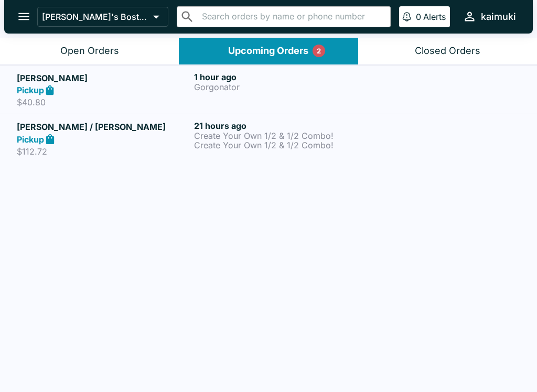  I want to click on button: open drawer, so click(24, 16).